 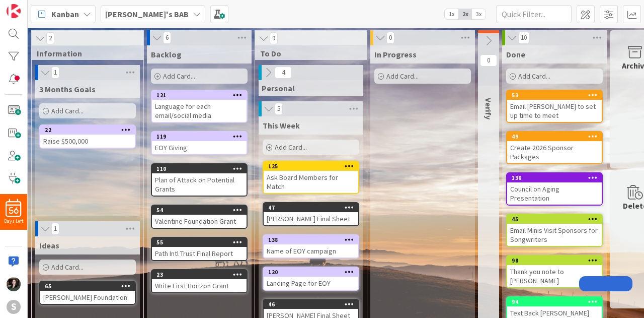 I want to click on div: Plan of Attack on Potential Grants, so click(x=199, y=184).